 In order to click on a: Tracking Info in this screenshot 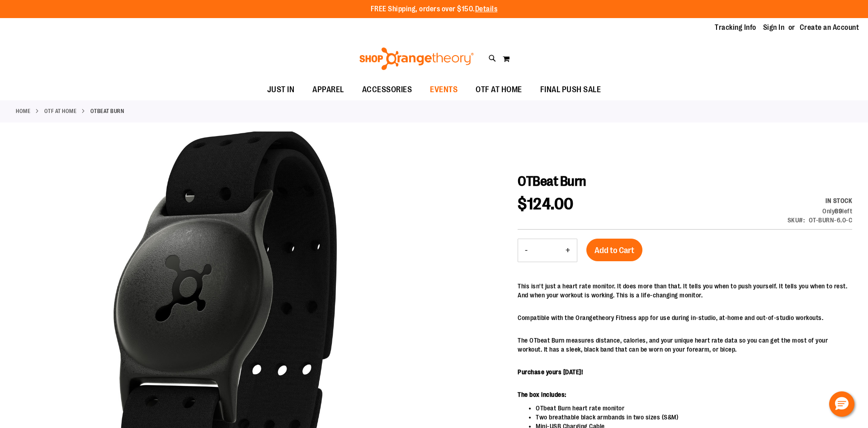, I will do `click(736, 27)`.